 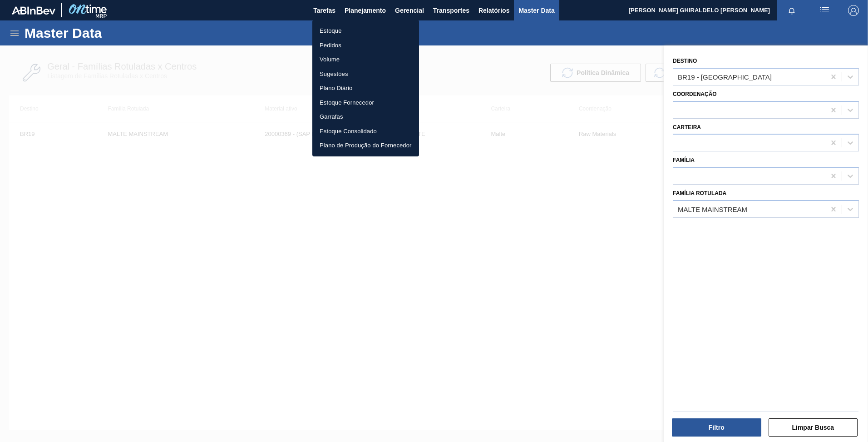 I want to click on li: Estoque Consolidado, so click(x=366, y=131).